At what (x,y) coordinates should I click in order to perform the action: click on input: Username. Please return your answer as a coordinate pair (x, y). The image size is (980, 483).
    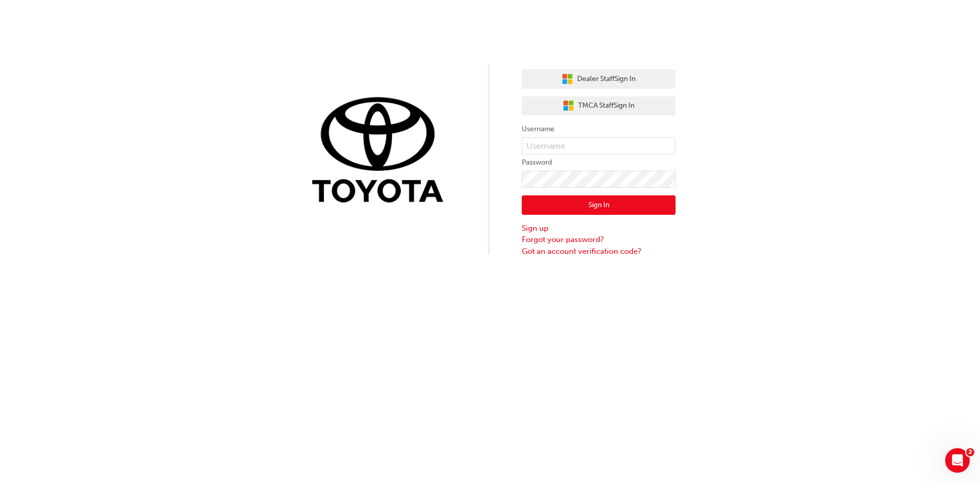
    Looking at the image, I should click on (599, 146).